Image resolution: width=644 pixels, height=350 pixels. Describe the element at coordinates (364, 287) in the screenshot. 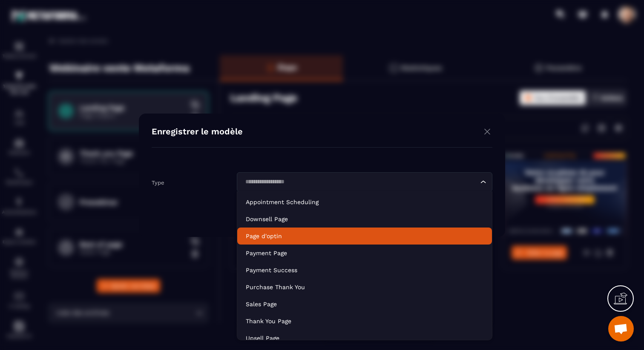

I see `p: Purchase Thank You` at that location.